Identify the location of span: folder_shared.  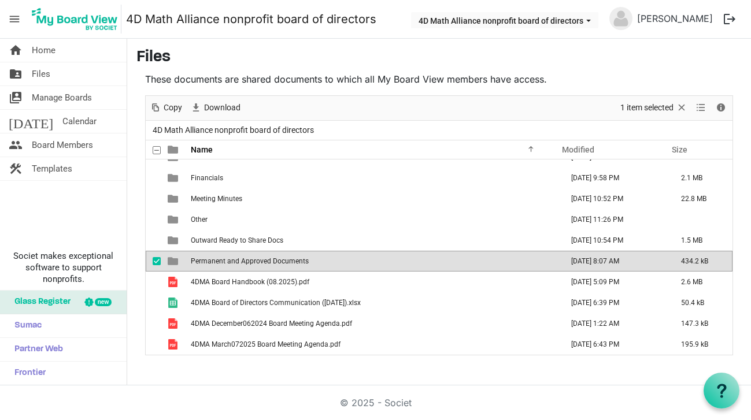
(16, 74).